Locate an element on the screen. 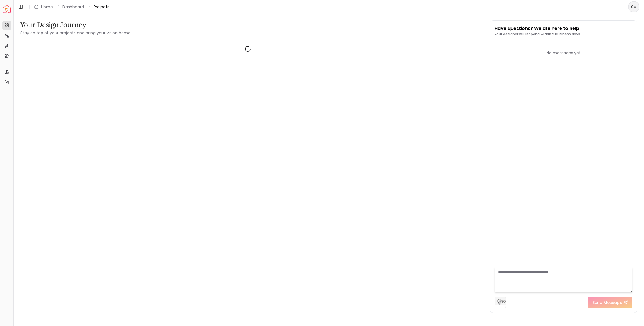 This screenshot has width=644, height=326. h3: Your Design Journey is located at coordinates (75, 25).